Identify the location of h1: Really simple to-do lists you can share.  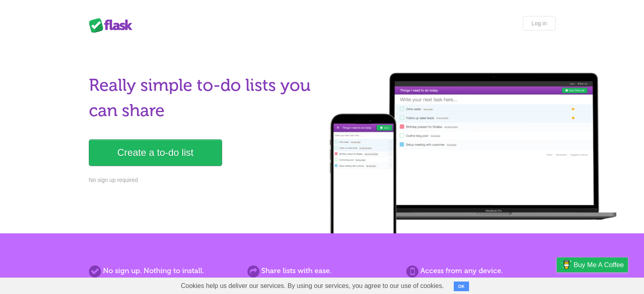
(203, 98).